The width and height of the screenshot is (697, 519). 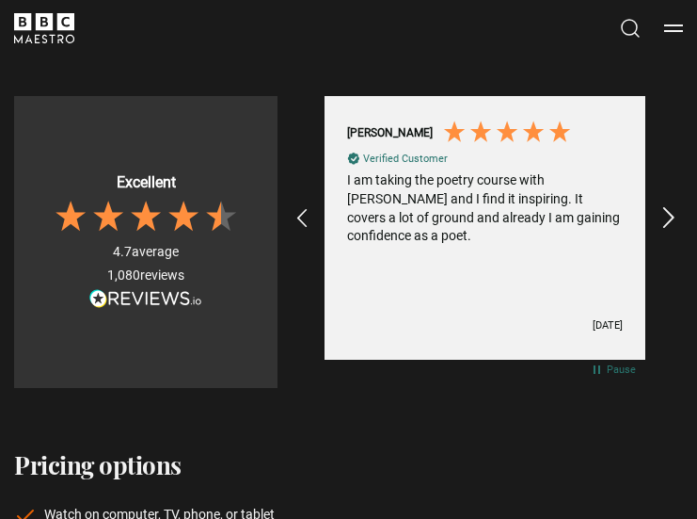 I want to click on div: 4.7 Stars, so click(x=146, y=216).